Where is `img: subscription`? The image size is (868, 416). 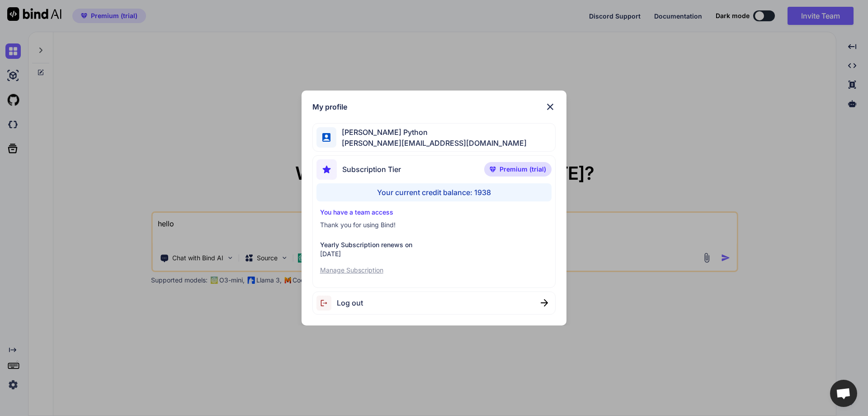 img: subscription is located at coordinates (326, 169).